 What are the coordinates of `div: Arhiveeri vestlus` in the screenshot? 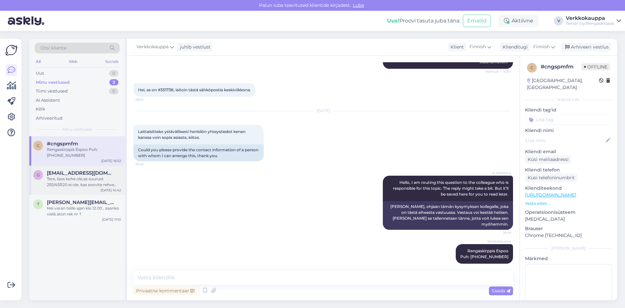 It's located at (586, 47).